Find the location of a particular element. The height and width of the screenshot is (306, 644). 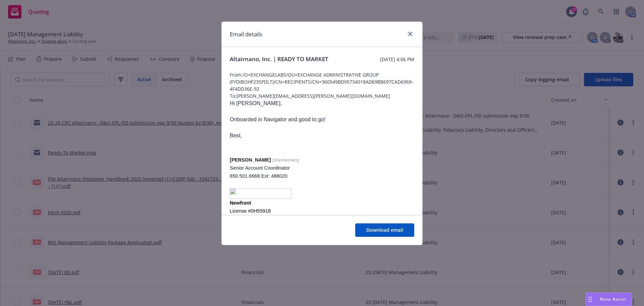

p: Best, is located at coordinates (322, 136).